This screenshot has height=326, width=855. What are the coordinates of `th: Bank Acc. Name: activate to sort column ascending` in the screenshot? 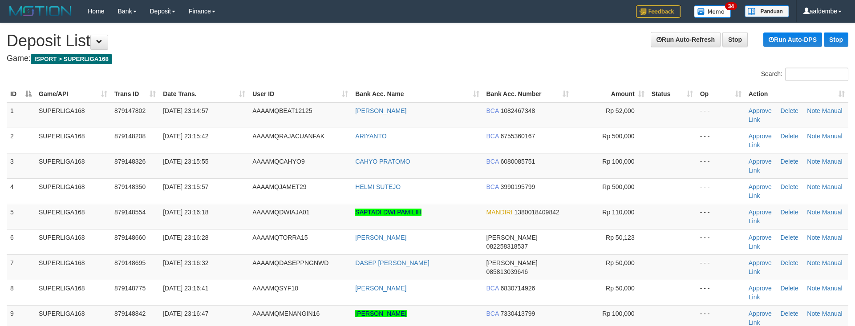 It's located at (417, 94).